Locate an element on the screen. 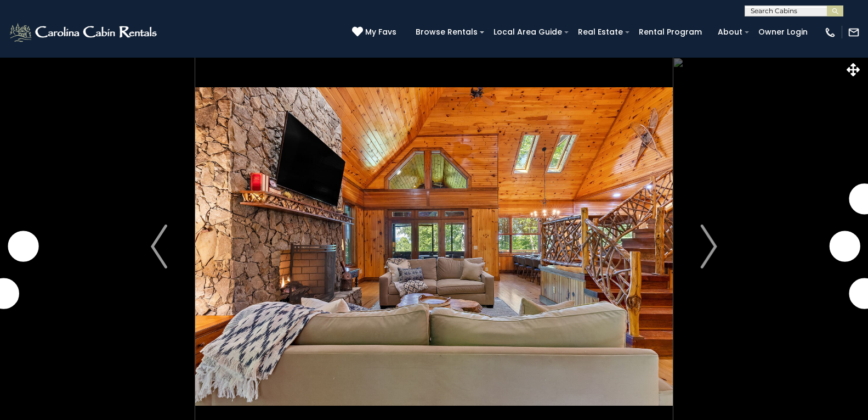 This screenshot has width=868, height=420. span: My Favs is located at coordinates (381, 32).